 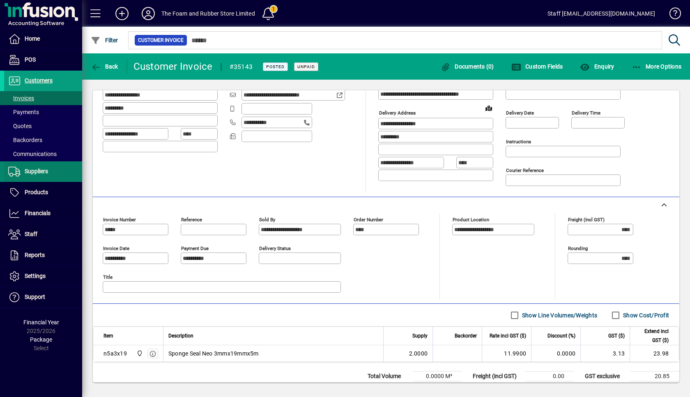 I want to click on mat-label: Freight (incl GST), so click(x=586, y=220).